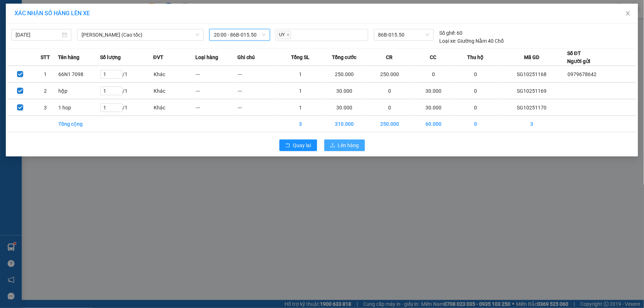  Describe the element at coordinates (197, 35) in the screenshot. I see `span: down` at that location.